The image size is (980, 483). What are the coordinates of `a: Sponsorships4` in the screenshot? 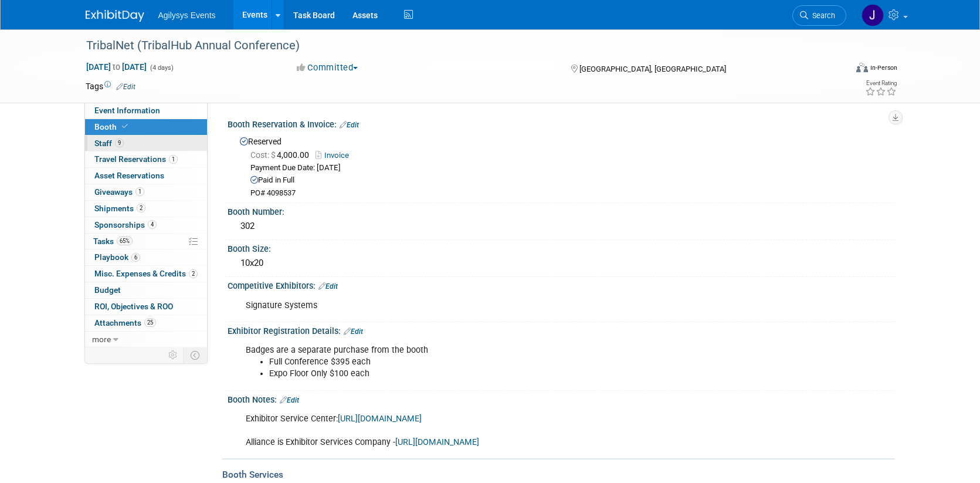 It's located at (146, 224).